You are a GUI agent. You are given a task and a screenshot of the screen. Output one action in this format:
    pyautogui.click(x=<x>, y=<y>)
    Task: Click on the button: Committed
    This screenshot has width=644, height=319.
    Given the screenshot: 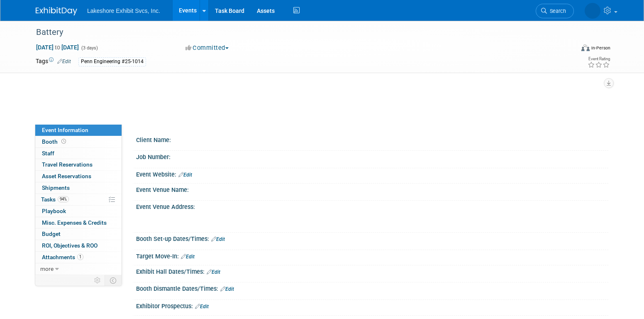 What is the action you would take?
    pyautogui.click(x=207, y=48)
    